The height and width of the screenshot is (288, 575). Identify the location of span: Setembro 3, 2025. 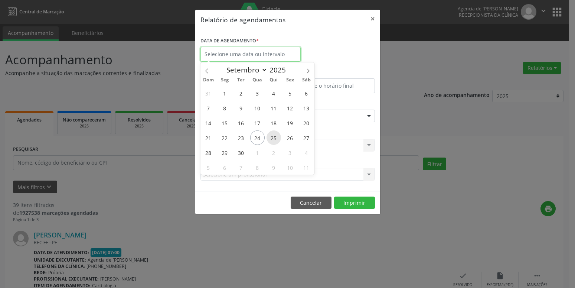
(257, 93).